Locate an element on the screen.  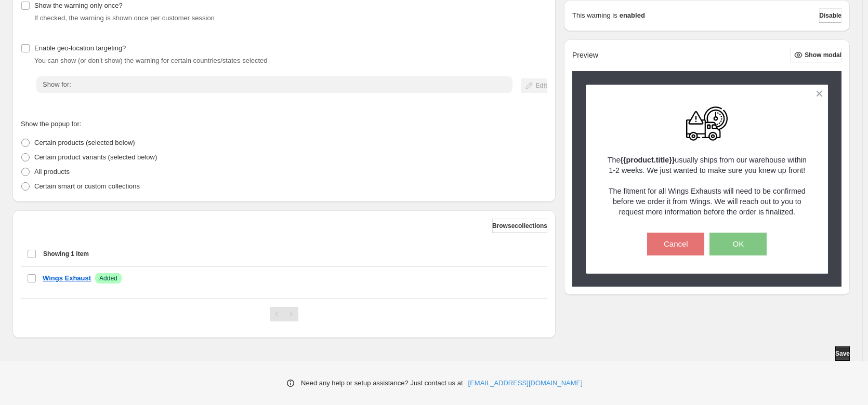
strong: {{product.title}} is located at coordinates (647, 160).